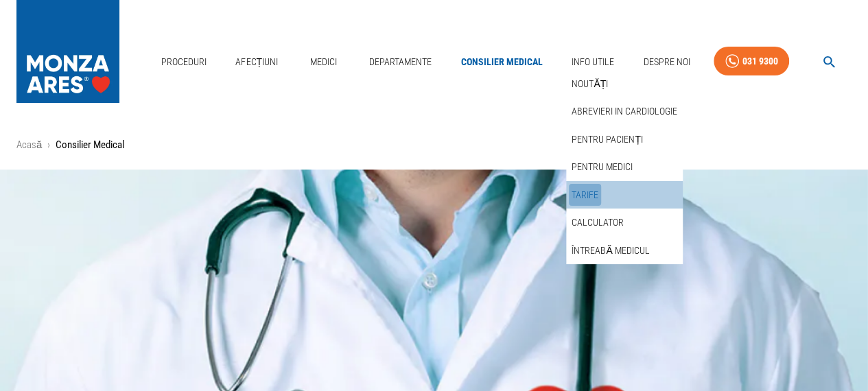 This screenshot has width=868, height=391. I want to click on div: Tarife, so click(624, 195).